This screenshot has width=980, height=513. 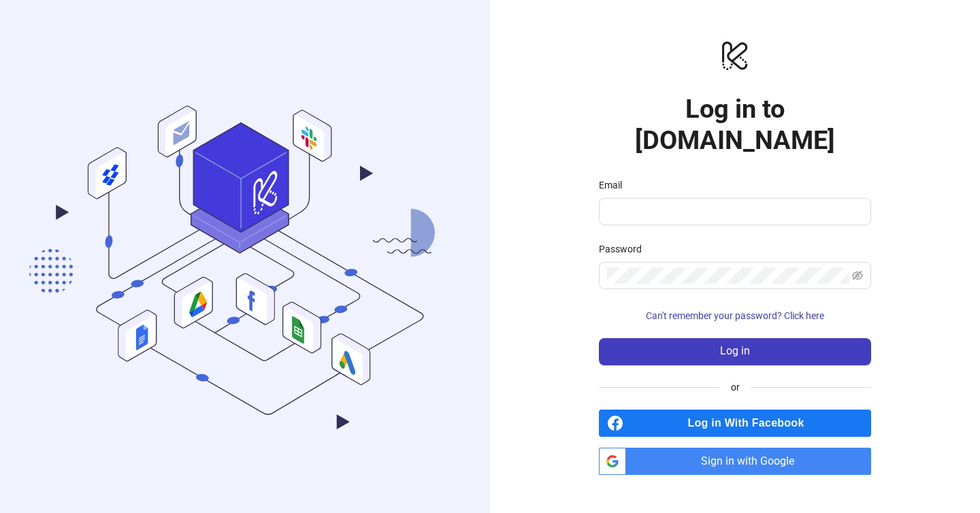 I want to click on span: eye-invisible, so click(x=858, y=276).